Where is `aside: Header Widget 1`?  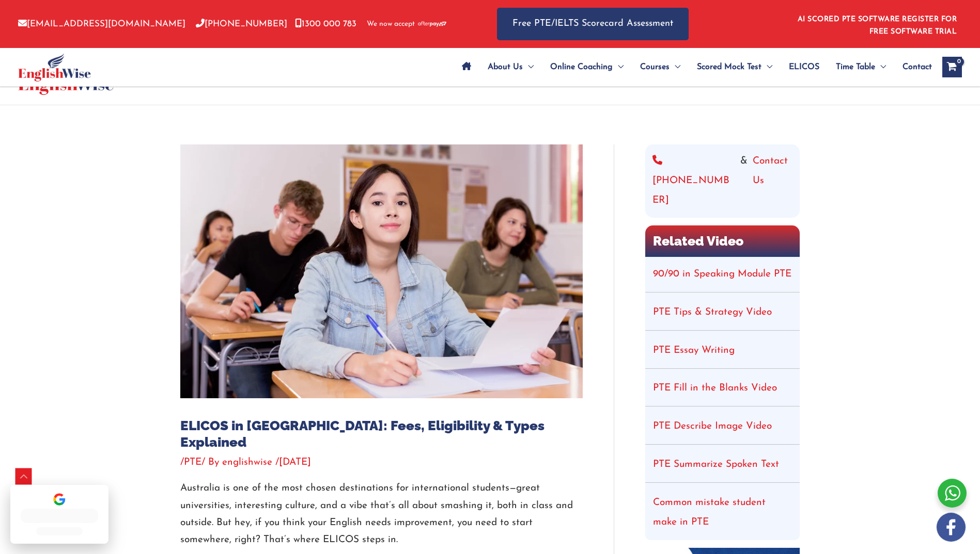
aside: Header Widget 1 is located at coordinates (877, 24).